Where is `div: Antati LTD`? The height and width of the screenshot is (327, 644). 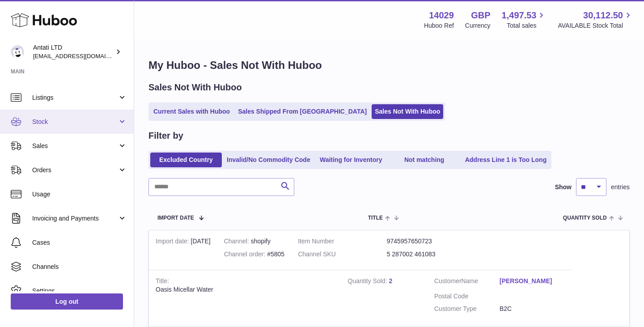 div: Antati LTD is located at coordinates (73, 52).